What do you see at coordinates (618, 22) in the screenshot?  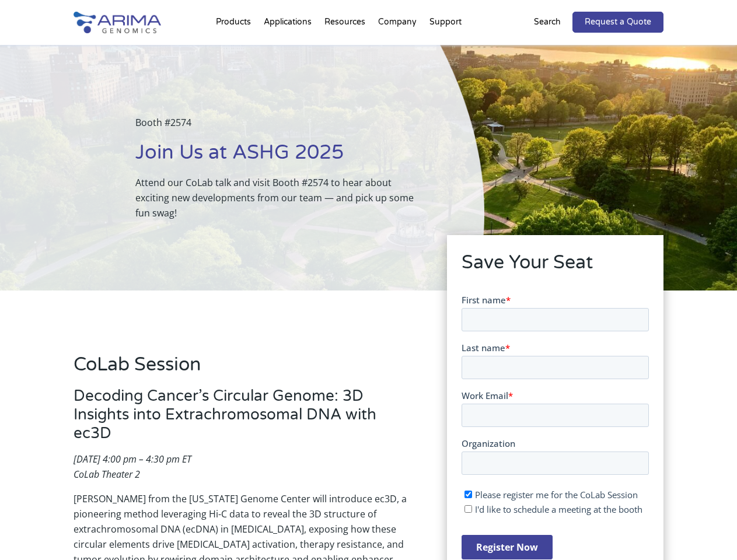 I see `a: Request a Quote` at bounding box center [618, 22].